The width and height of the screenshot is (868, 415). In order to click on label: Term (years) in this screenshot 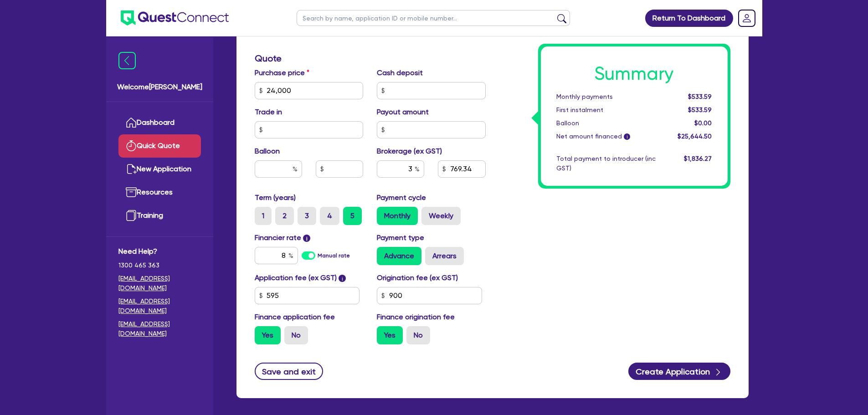, I will do `click(275, 198)`.